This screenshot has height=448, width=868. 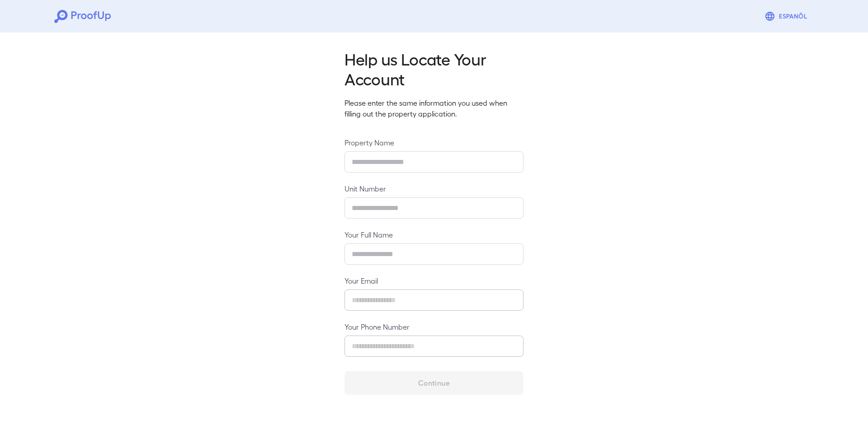 I want to click on label: Your Full Name, so click(x=434, y=234).